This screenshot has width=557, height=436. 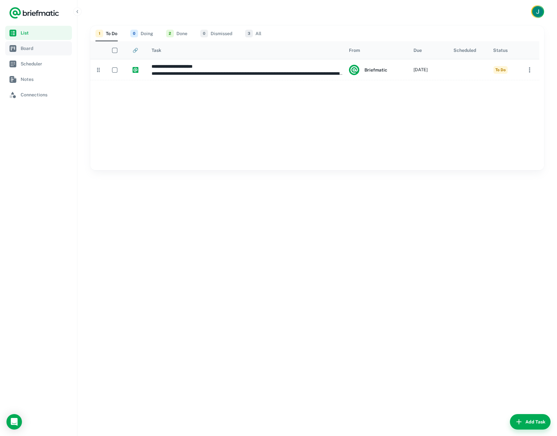 What do you see at coordinates (354, 70) in the screenshot?
I see `img: system.png` at bounding box center [354, 70].